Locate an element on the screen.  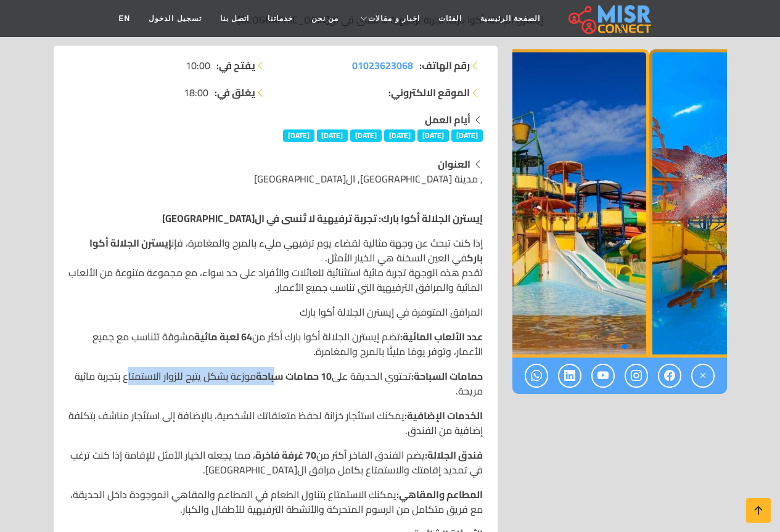
a: الصفحة الرئيسية is located at coordinates (510, 18).